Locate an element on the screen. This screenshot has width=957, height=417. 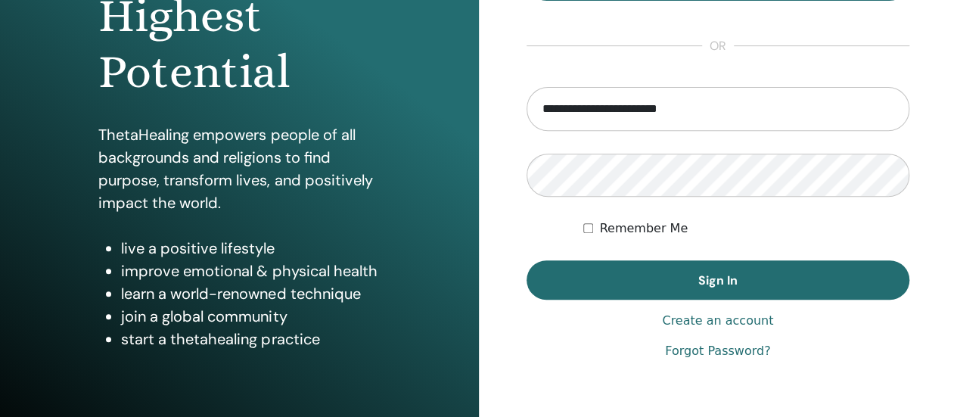
li: live a positive lifestyle is located at coordinates (250, 248).